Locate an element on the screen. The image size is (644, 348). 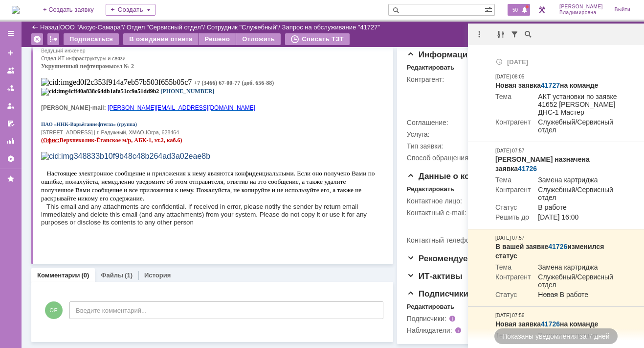
span: 50 is located at coordinates (515, 10).